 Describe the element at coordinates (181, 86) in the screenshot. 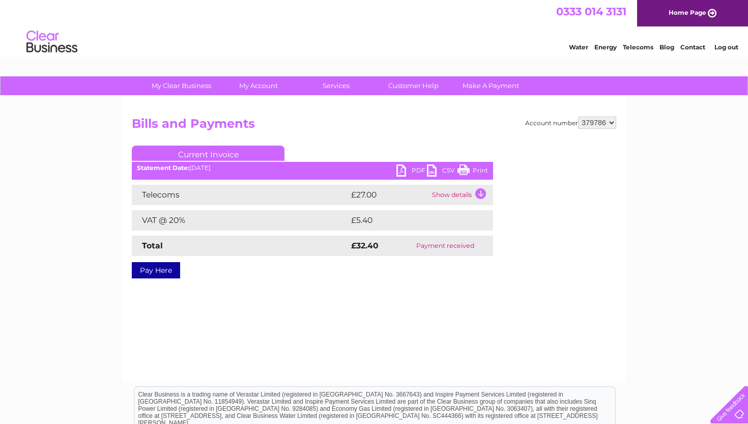

I see `a: My Clear Business` at that location.